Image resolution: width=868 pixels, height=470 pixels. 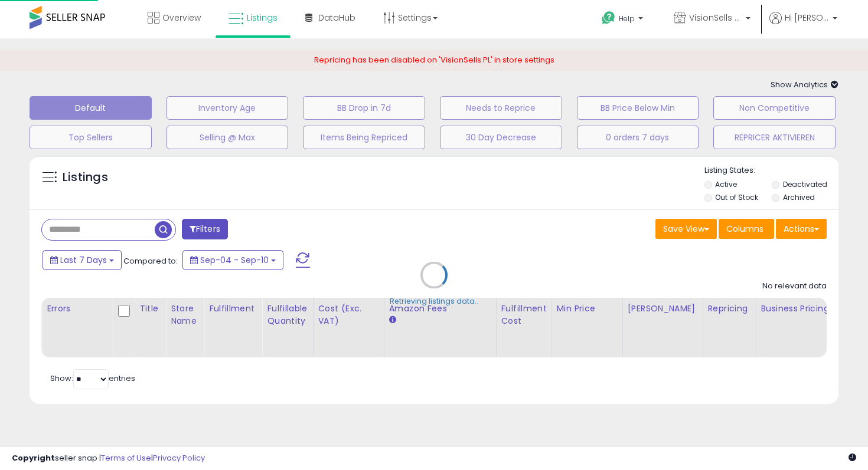 I want to click on button: 0 orders 7 days, so click(x=637, y=137).